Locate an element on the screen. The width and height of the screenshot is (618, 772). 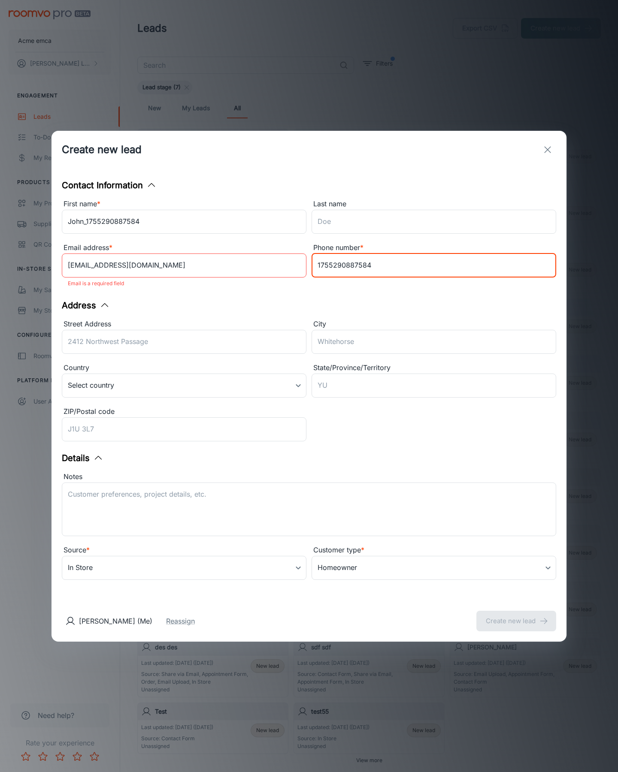
div: ZIP/Postal code is located at coordinates (184, 412).